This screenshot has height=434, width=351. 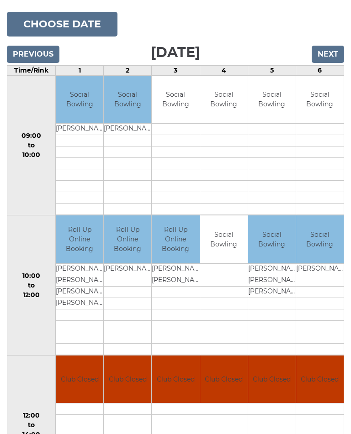 I want to click on td: 5, so click(x=271, y=70).